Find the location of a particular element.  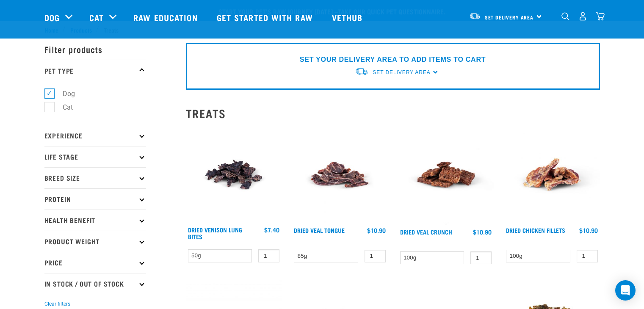

a: Raw Education is located at coordinates (166, 17).